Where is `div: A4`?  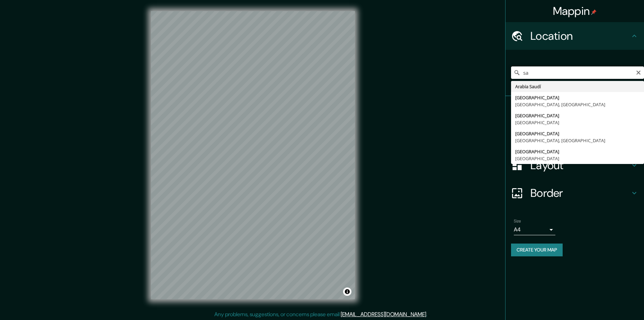 div: A4 is located at coordinates (534, 230).